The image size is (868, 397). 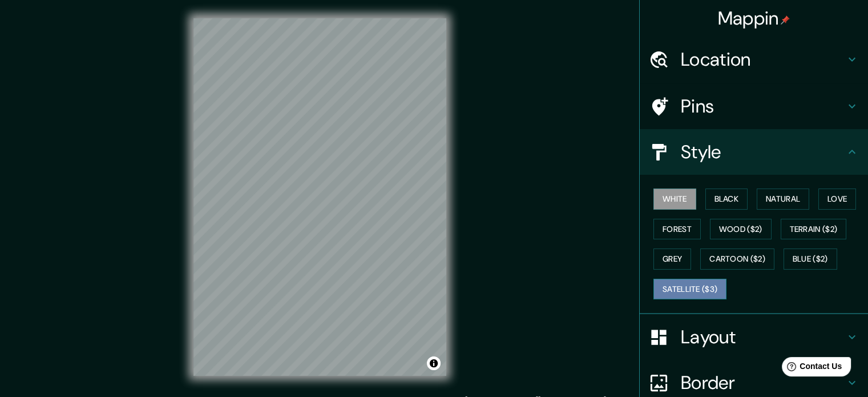 What do you see at coordinates (753, 152) in the screenshot?
I see `div: Style` at bounding box center [753, 152].